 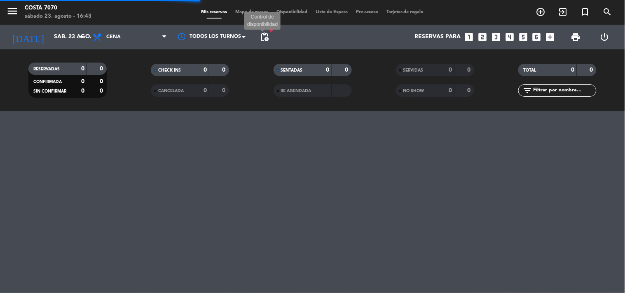 What do you see at coordinates (332, 12) in the screenshot?
I see `span: Lista de Espera` at bounding box center [332, 12].